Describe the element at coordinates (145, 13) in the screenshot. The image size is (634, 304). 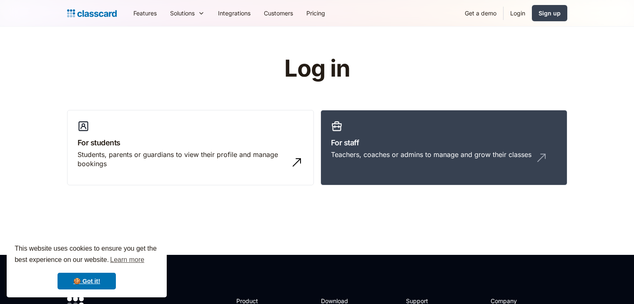
I see `a: Features` at that location.